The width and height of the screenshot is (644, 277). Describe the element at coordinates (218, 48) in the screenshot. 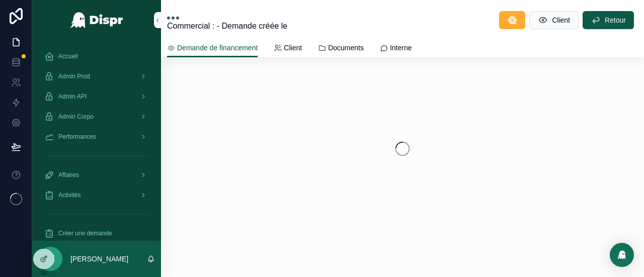

I see `span: Demande de financement` at that location.